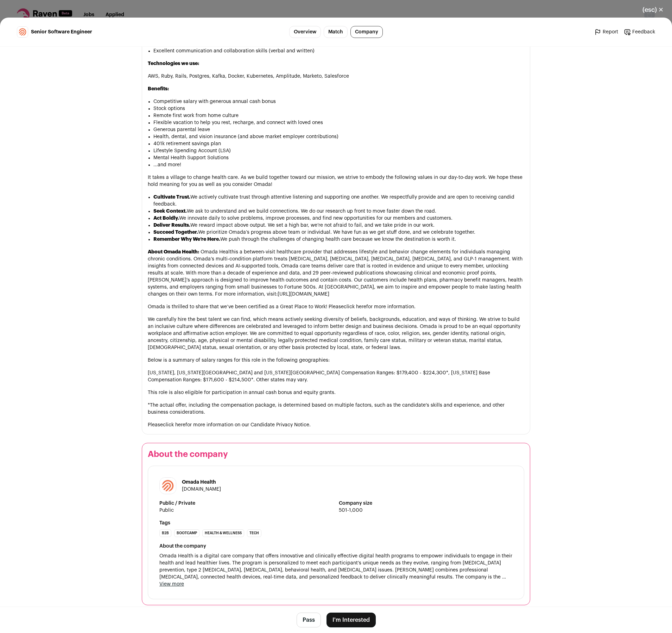 The height and width of the screenshot is (633, 672). I want to click on strong: Benefits:, so click(158, 89).